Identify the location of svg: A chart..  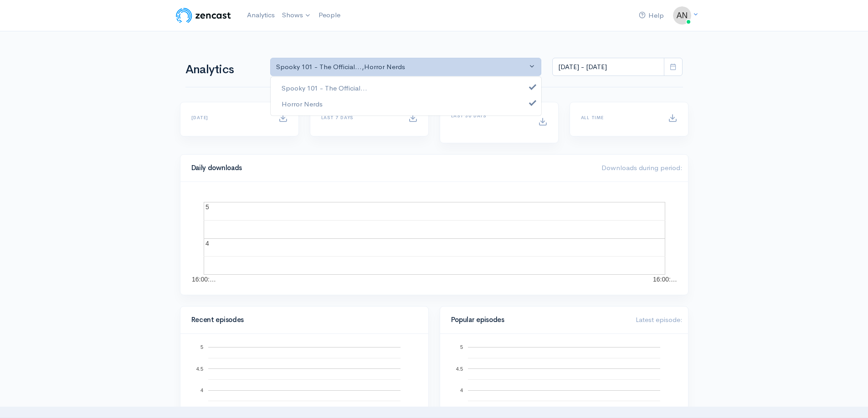
(434, 238).